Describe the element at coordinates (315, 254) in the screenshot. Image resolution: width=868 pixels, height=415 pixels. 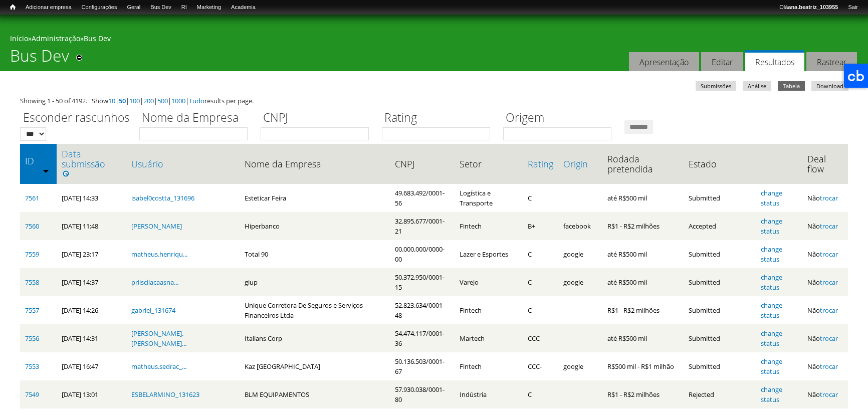
I see `td: Total 90` at that location.